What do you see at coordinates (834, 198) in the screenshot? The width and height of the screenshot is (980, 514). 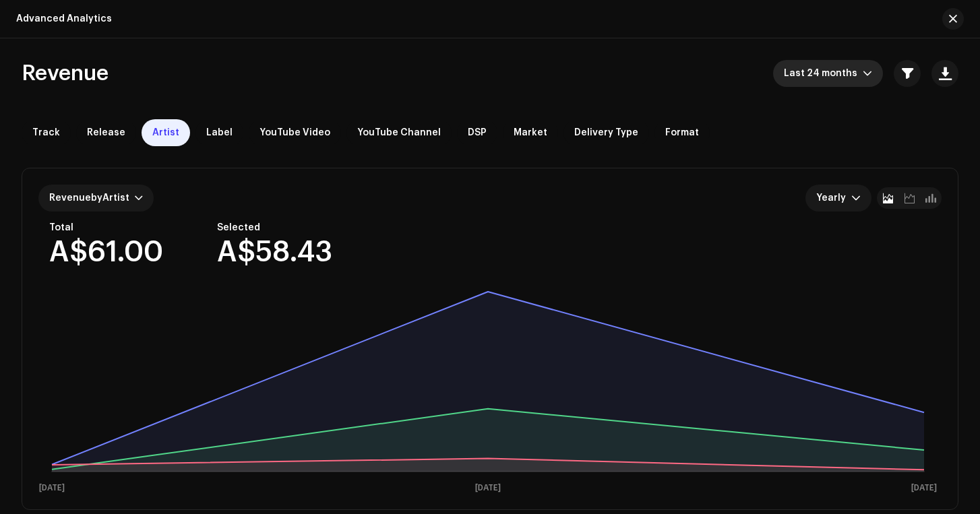 I see `span: Yearly` at bounding box center [834, 198].